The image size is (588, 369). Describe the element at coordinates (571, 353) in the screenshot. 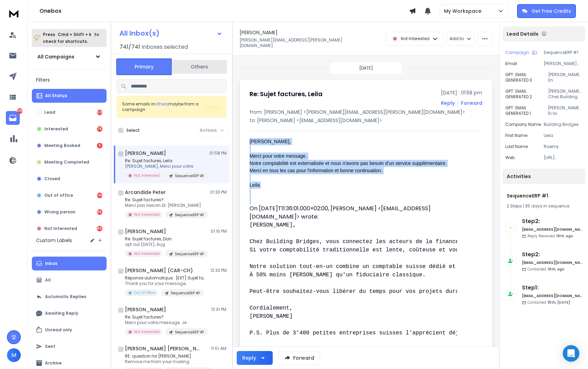

I see `div: Open Intercom Messenger` at that location.